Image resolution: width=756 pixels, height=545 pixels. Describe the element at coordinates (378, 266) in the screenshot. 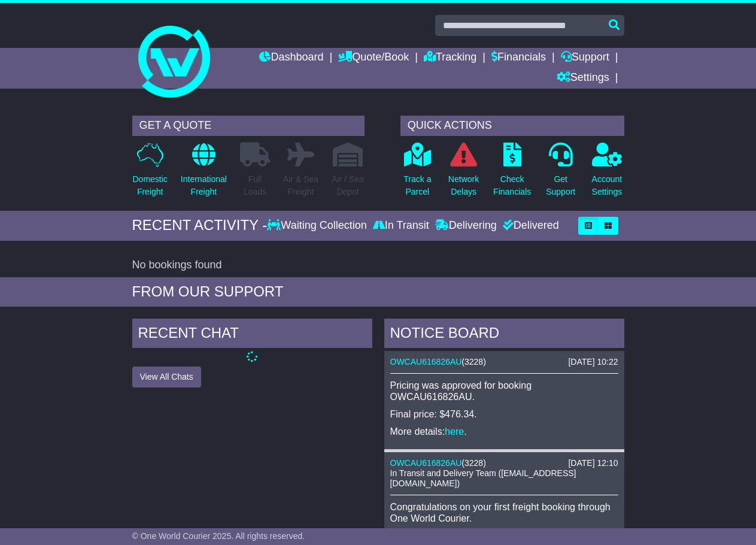

I see `div: No bookings found` at that location.